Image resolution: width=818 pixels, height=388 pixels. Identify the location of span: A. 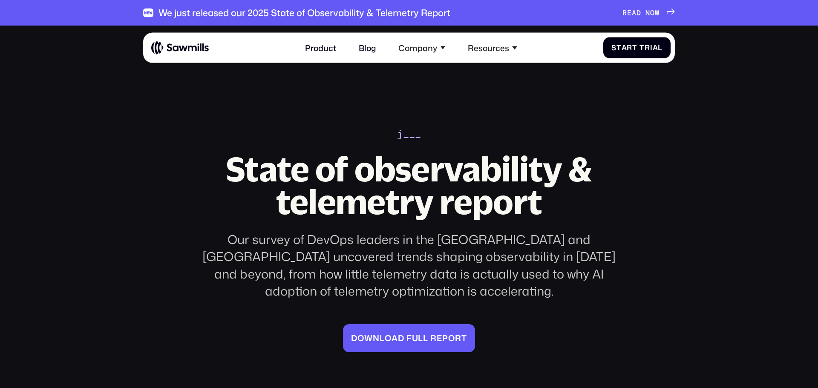
(634, 13).